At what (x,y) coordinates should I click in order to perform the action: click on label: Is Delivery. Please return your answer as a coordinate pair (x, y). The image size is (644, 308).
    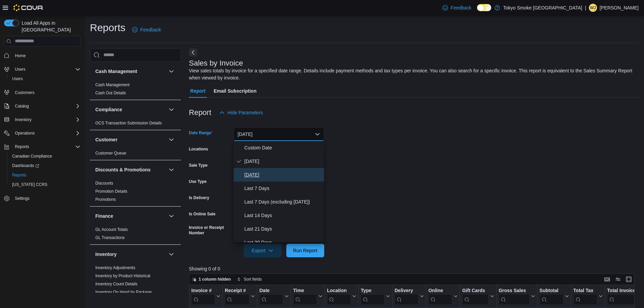
    Looking at the image, I should click on (199, 198).